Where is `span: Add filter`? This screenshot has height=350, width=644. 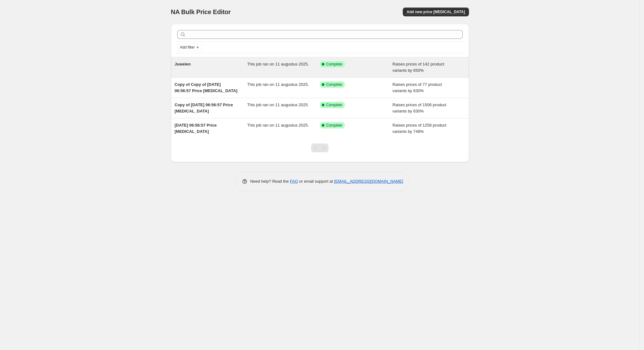
span: Add filter is located at coordinates (187, 47).